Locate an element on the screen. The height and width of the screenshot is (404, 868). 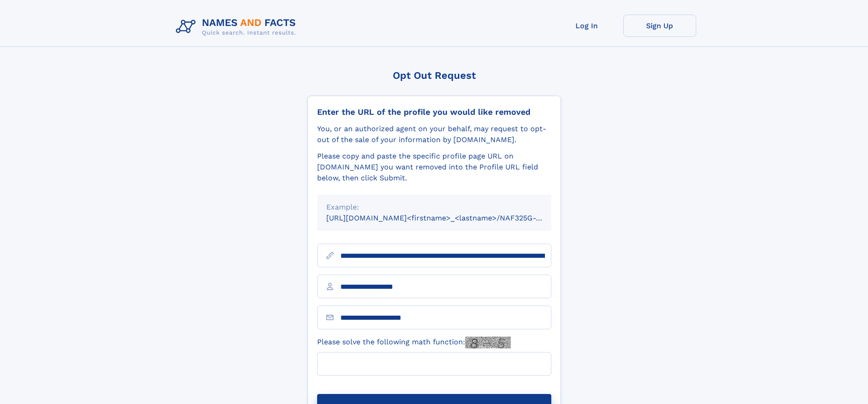
img: Logo Names and Facts is located at coordinates (238, 27).